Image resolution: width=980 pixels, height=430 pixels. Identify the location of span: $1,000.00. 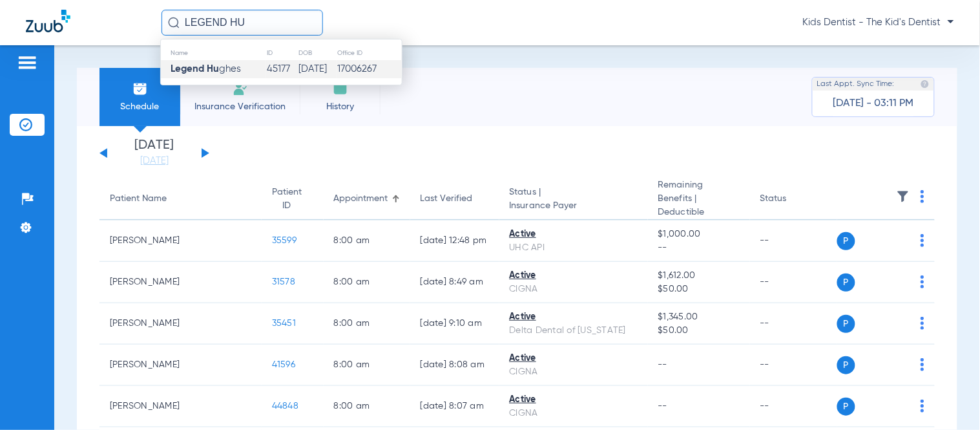
(699, 234).